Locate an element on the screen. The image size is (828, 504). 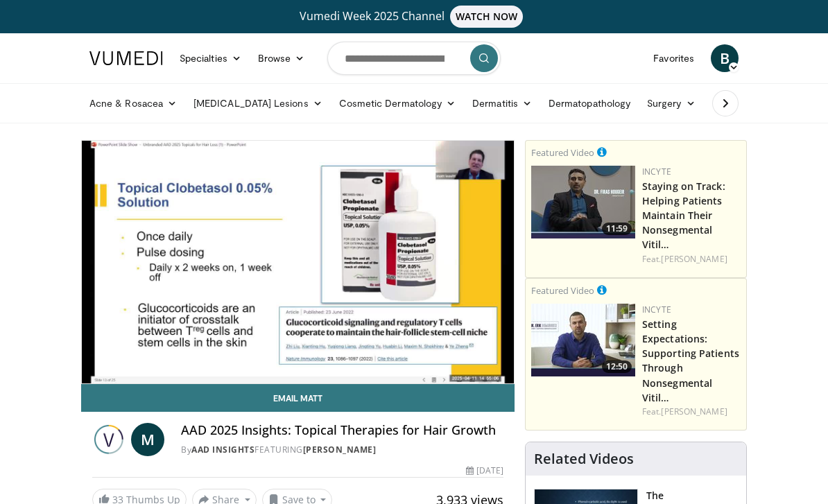
a: 12:50 is located at coordinates (583, 340).